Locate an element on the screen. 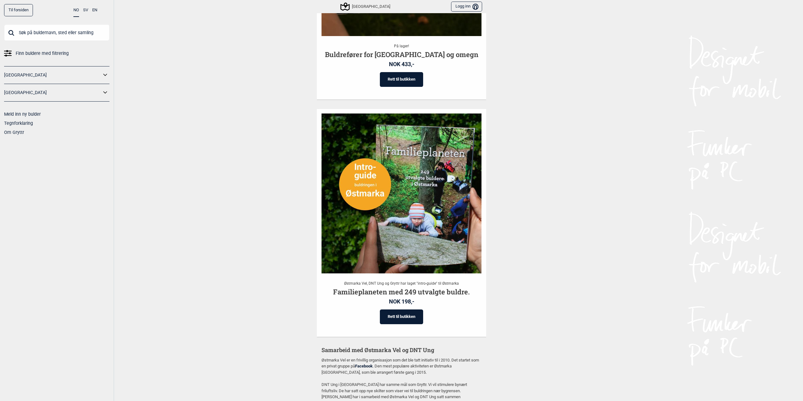 Image resolution: width=803 pixels, height=401 pixels. a: Tegnforklaring is located at coordinates (19, 123).